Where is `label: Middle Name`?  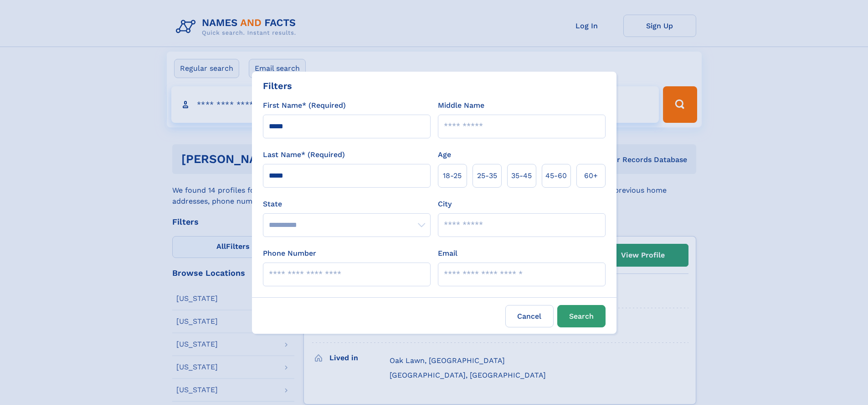 label: Middle Name is located at coordinates (461, 105).